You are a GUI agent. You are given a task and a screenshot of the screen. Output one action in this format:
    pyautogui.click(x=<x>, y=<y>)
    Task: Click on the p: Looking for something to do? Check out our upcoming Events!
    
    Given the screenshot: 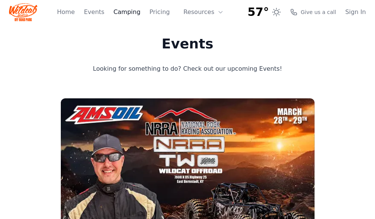 What is the action you would take?
    pyautogui.click(x=188, y=69)
    